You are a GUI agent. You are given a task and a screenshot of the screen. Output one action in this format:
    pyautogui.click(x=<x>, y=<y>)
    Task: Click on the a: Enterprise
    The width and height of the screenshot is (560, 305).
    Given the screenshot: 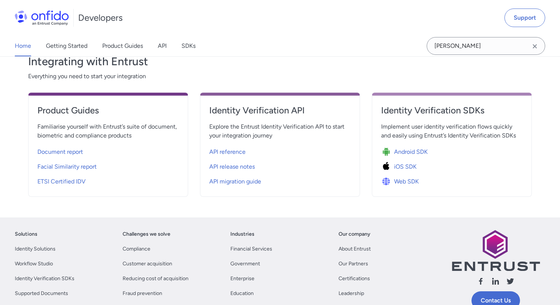 What is the action you would take?
    pyautogui.click(x=242, y=278)
    